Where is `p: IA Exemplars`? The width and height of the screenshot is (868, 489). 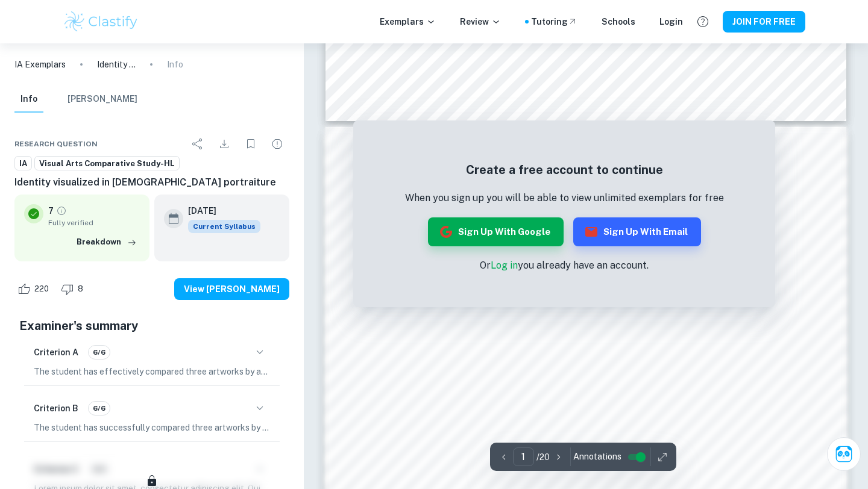 p: IA Exemplars is located at coordinates (40, 65).